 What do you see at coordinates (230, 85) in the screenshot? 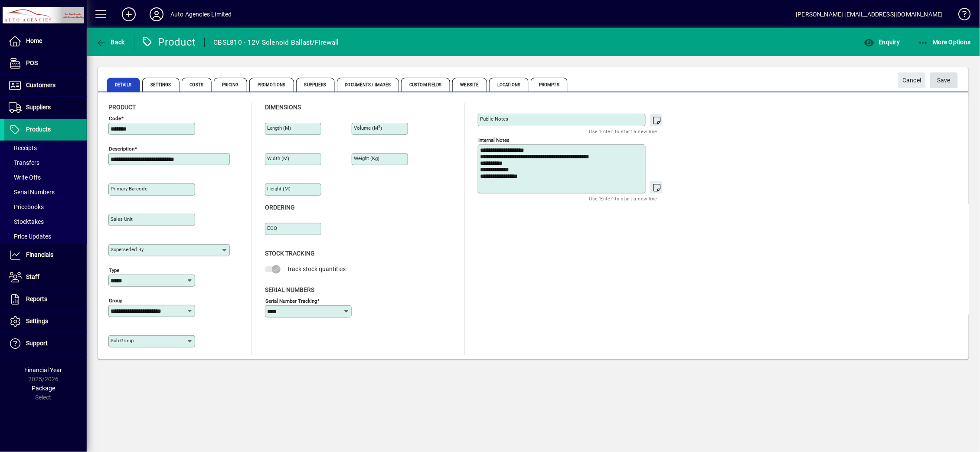
I see `span: Pricing` at bounding box center [230, 85].